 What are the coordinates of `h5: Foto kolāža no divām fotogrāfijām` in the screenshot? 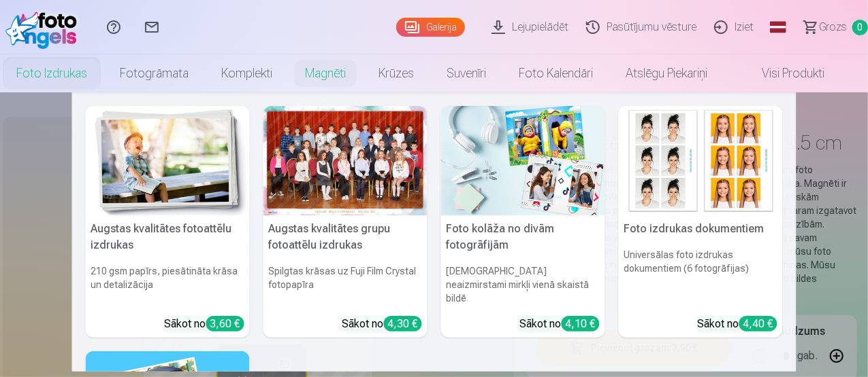 It's located at (523, 237).